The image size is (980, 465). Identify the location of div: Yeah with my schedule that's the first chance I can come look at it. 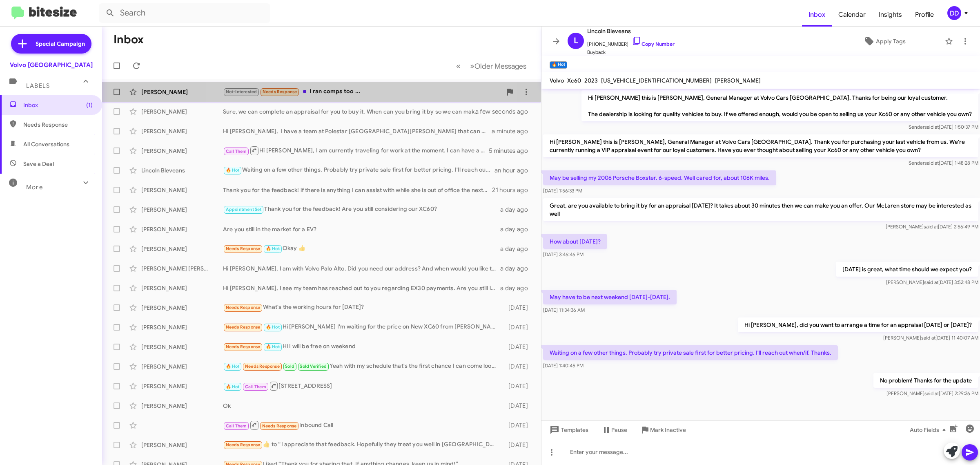
(362, 366).